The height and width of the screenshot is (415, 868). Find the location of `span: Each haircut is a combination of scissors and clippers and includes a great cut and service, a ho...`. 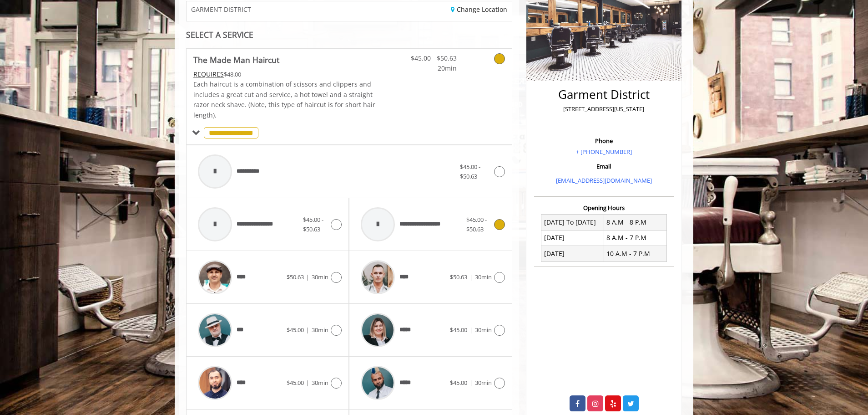

span: Each haircut is a combination of scissors and clippers and includes a great cut and service, a ho... is located at coordinates (284, 99).